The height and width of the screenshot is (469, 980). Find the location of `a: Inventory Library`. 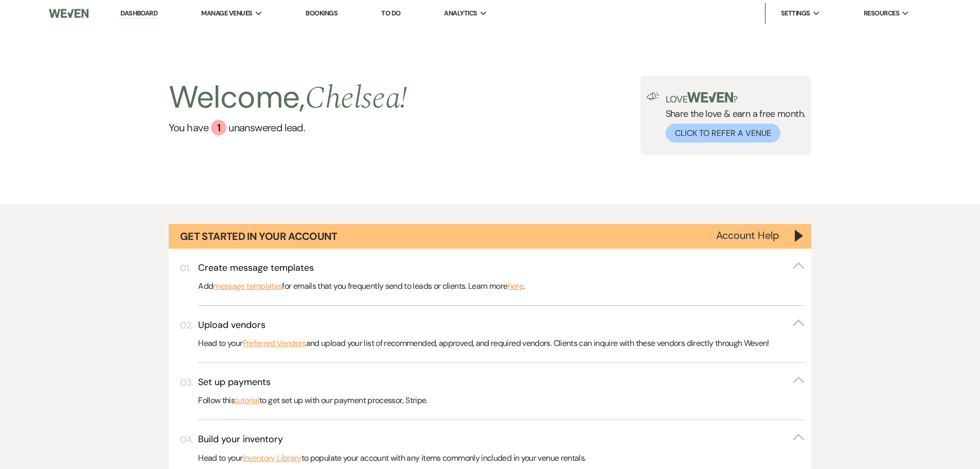

a: Inventory Library is located at coordinates (272, 458).